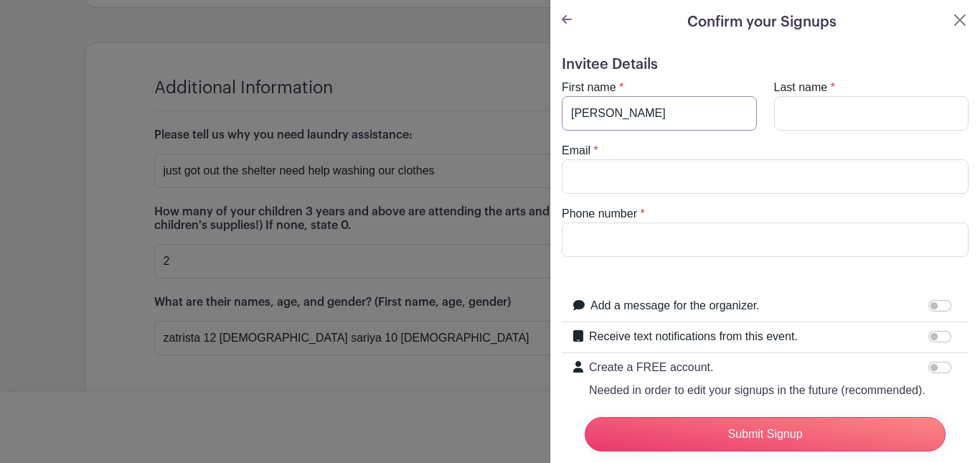 The image size is (980, 463). What do you see at coordinates (588, 87) in the screenshot?
I see `label: First name` at bounding box center [588, 87].